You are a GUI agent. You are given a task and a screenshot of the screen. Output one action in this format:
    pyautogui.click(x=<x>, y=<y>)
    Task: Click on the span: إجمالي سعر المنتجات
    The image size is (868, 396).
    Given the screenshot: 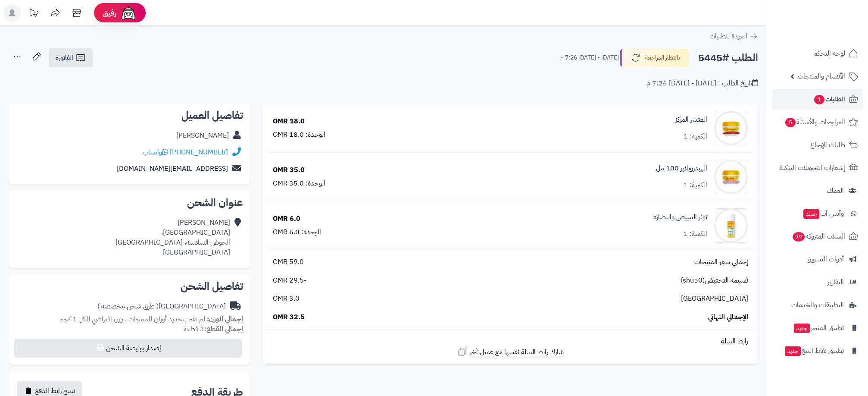 What is the action you would take?
    pyautogui.click(x=722, y=261)
    